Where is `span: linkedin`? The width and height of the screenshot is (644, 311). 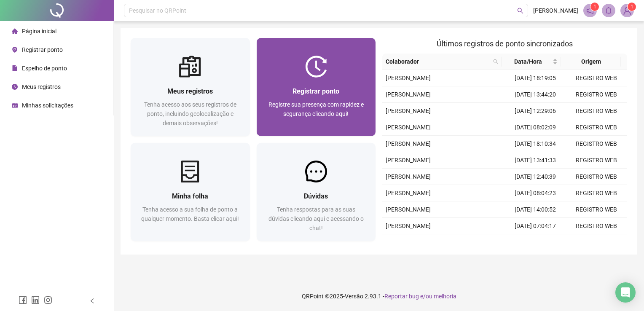 span: linkedin is located at coordinates (35, 300).